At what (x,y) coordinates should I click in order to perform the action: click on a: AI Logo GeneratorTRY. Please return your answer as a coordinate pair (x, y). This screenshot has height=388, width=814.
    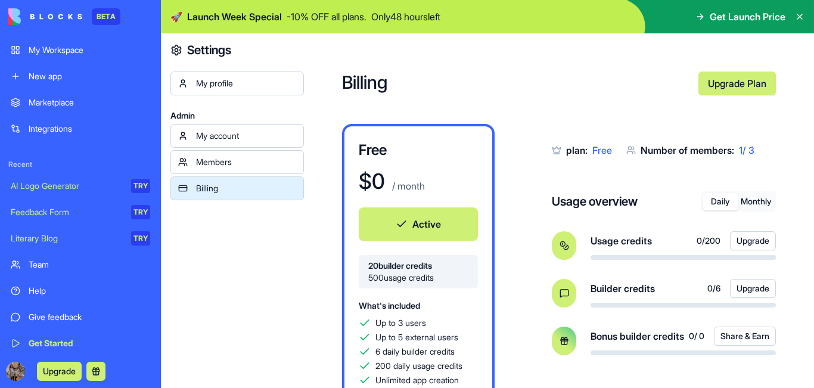
    Looking at the image, I should click on (80, 186).